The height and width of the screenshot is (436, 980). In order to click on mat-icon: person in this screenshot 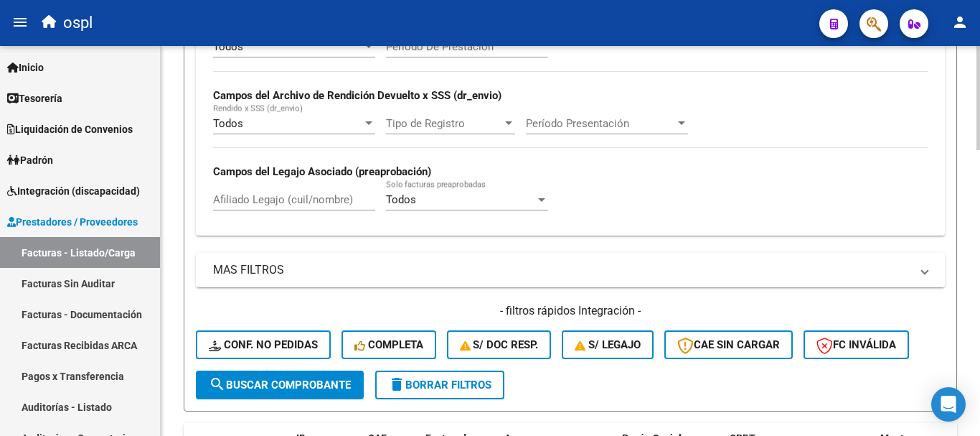, I will do `click(960, 22)`.